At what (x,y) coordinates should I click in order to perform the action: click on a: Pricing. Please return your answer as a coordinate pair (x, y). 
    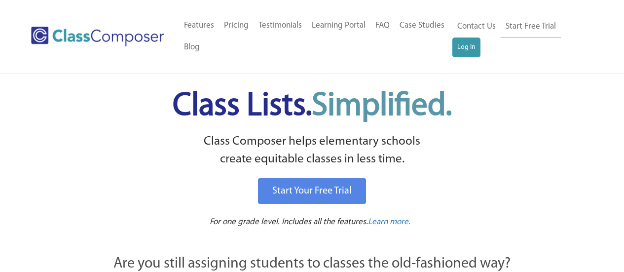
    Looking at the image, I should click on (236, 26).